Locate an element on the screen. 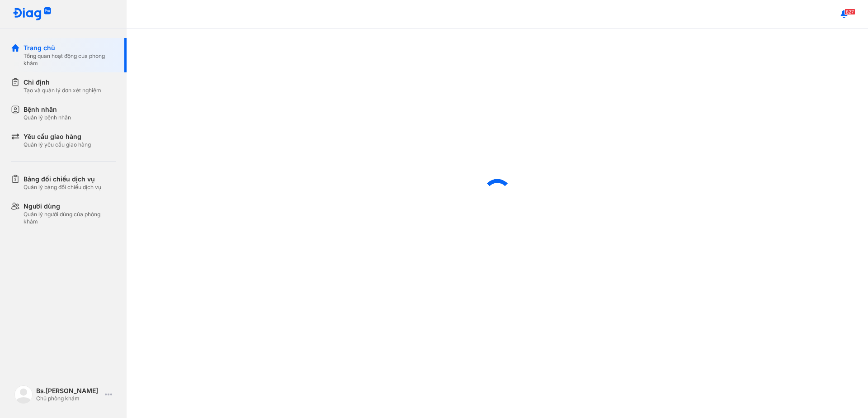 Image resolution: width=868 pixels, height=418 pixels. div: Quản lý bảng đối chiếu dịch vụ is located at coordinates (62, 187).